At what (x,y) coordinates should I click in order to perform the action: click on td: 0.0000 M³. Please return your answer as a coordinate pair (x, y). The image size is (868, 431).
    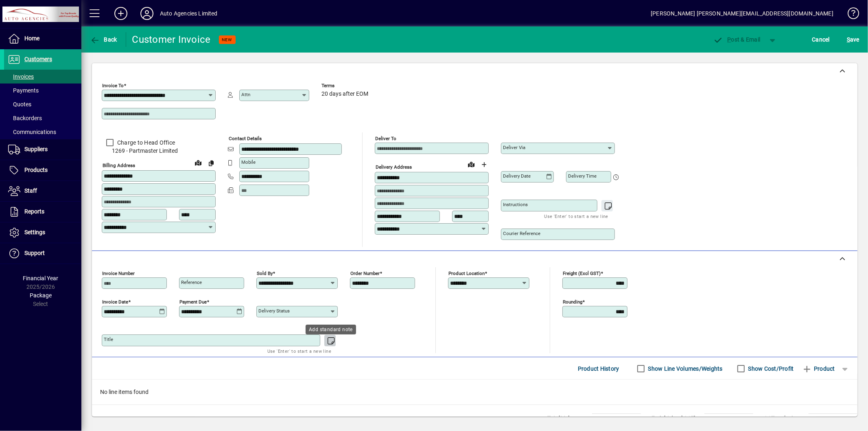
    Looking at the image, I should click on (617, 419).